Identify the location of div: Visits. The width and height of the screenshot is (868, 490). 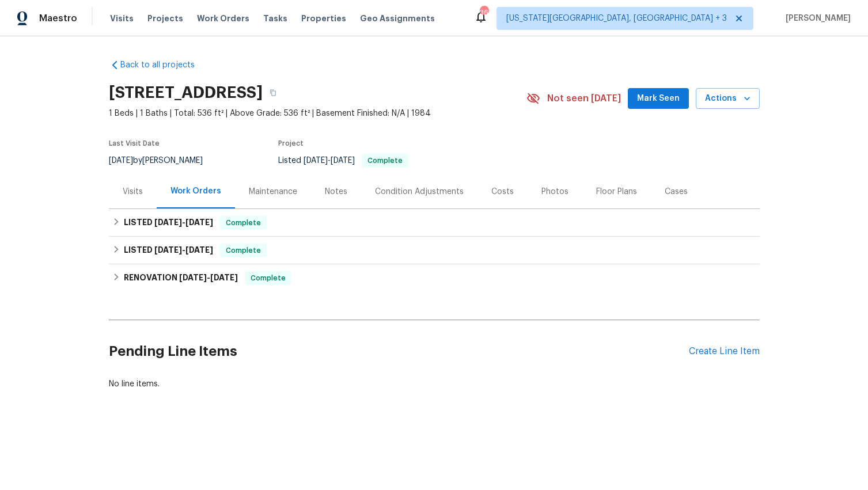
(133, 192).